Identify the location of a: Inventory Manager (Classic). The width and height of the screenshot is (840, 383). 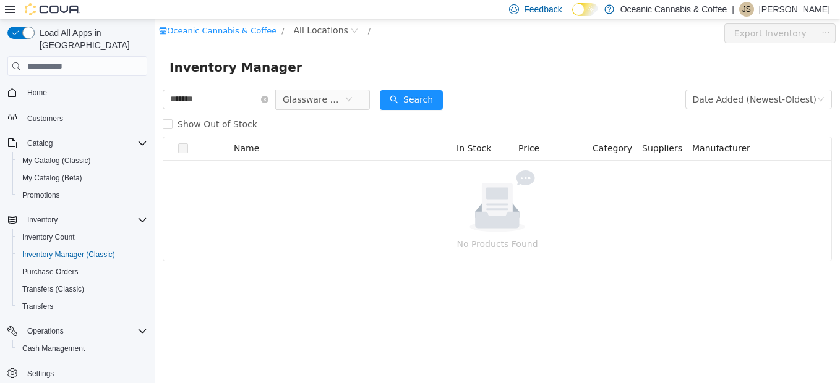
(69, 255).